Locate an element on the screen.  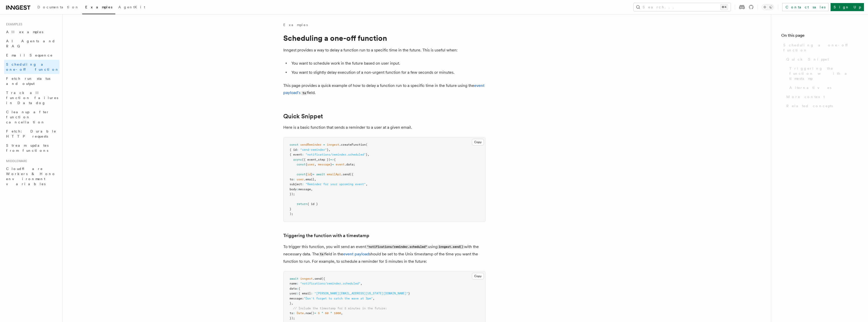
span: Date is located at coordinates (300, 313).